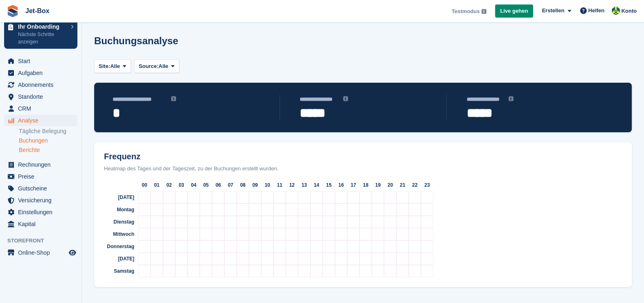  Describe the element at coordinates (553, 11) in the screenshot. I see `span: Erstellen` at that location.